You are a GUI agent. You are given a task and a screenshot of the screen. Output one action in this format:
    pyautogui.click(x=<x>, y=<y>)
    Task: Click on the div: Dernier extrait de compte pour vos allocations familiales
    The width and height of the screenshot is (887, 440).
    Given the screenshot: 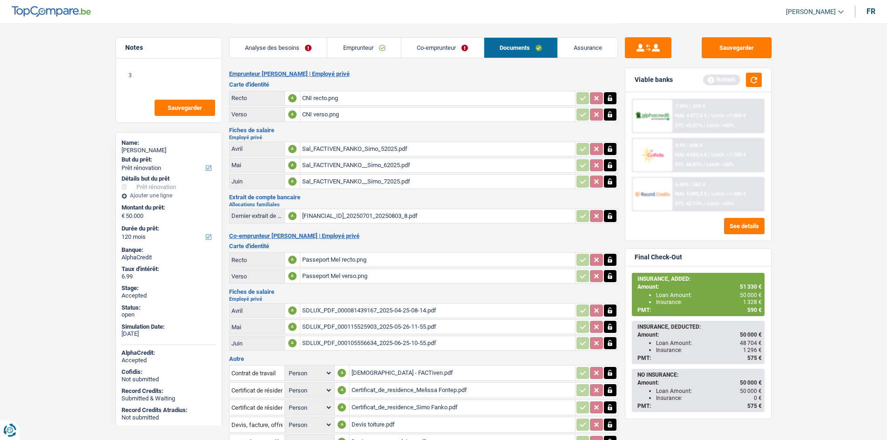 What is the action you would take?
    pyautogui.click(x=257, y=216)
    